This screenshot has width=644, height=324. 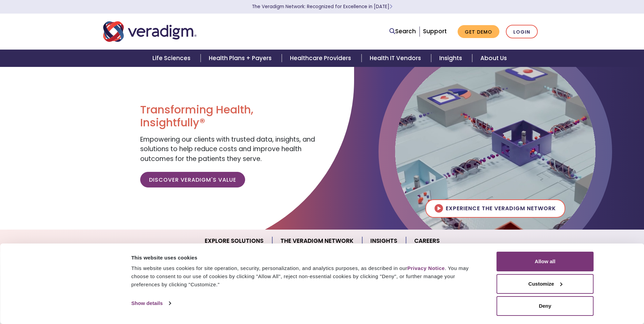 What do you see at coordinates (150, 32) in the screenshot?
I see `a: Veradigm logo` at bounding box center [150, 32].